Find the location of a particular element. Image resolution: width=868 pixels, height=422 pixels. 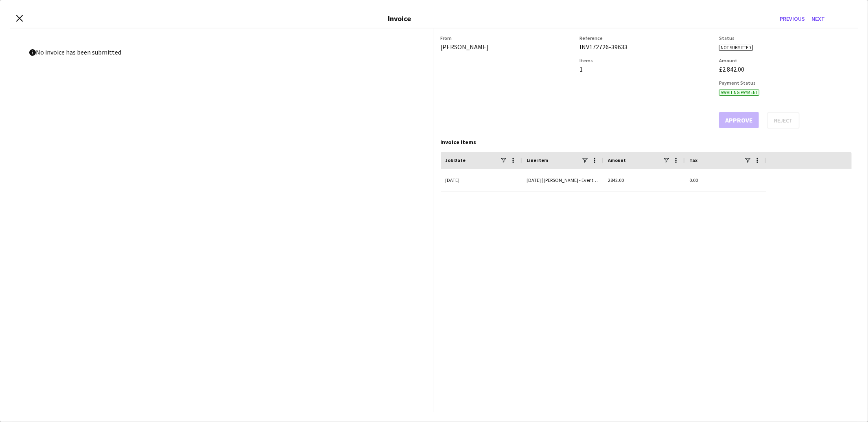

div: 2842.00 is located at coordinates (644, 180).